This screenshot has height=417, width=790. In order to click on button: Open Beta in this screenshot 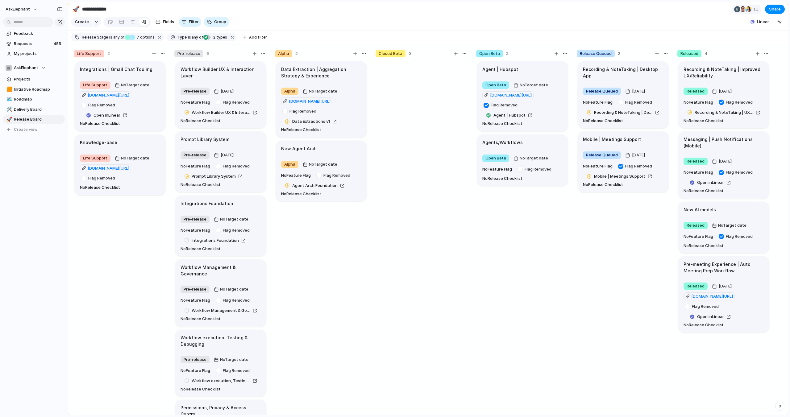, I will do `click(496, 85)`.